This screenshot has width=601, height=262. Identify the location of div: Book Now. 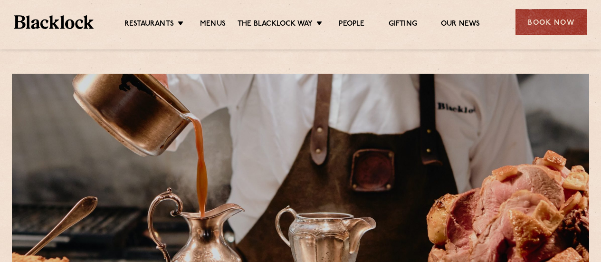
(551, 22).